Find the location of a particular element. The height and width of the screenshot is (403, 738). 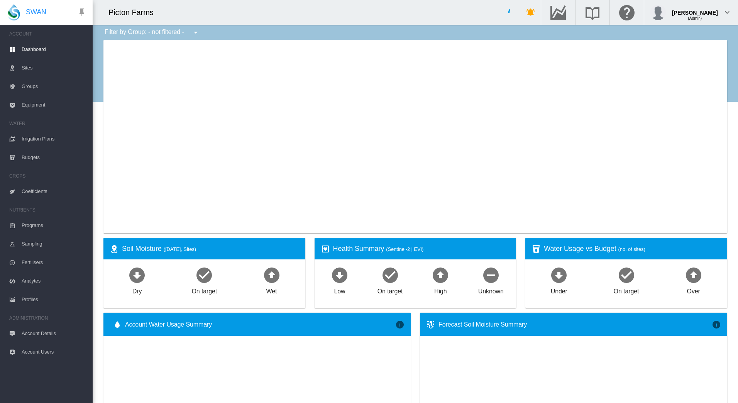

span: Sites is located at coordinates (54, 68).